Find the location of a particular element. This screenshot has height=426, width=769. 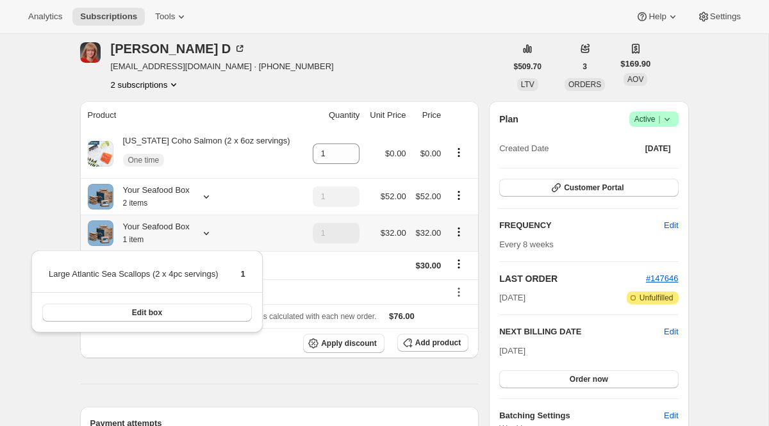

span: Customer Portal is located at coordinates (594, 188).